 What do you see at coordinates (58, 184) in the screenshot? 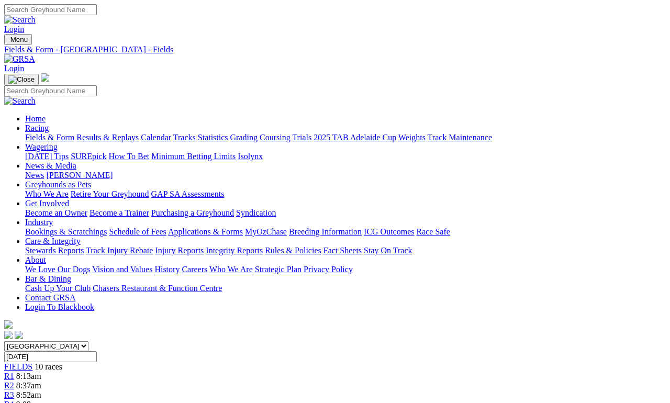
I see `a: Greyhounds as Pets` at bounding box center [58, 184].